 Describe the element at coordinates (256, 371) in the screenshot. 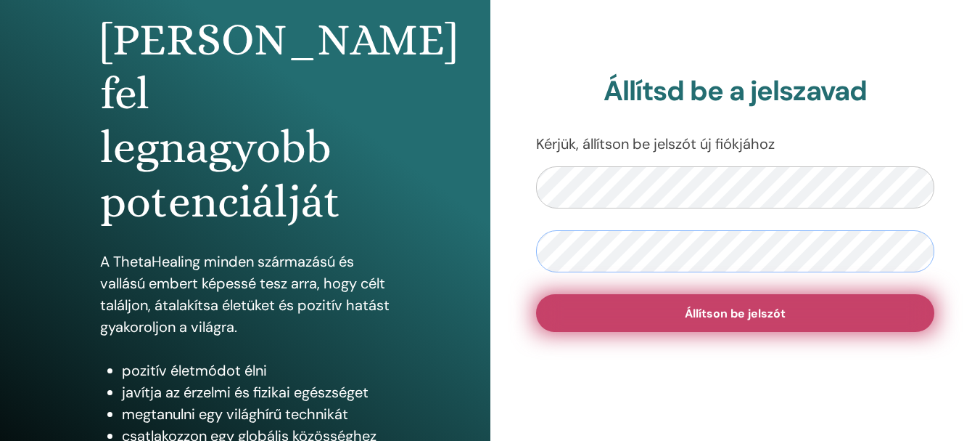

I see `li: pozitív életmódot élni` at that location.